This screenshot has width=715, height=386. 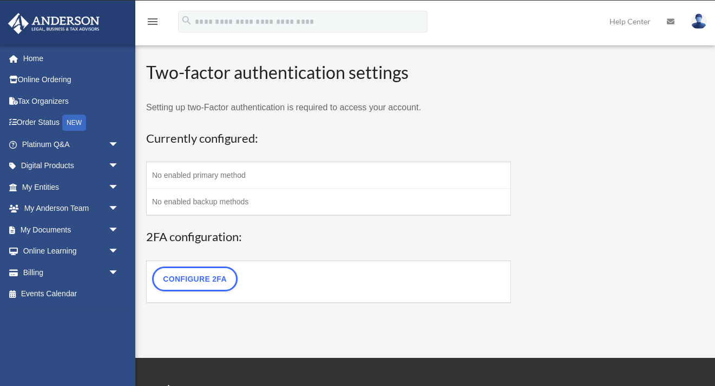 I want to click on h3: Currently configured:, so click(x=328, y=139).